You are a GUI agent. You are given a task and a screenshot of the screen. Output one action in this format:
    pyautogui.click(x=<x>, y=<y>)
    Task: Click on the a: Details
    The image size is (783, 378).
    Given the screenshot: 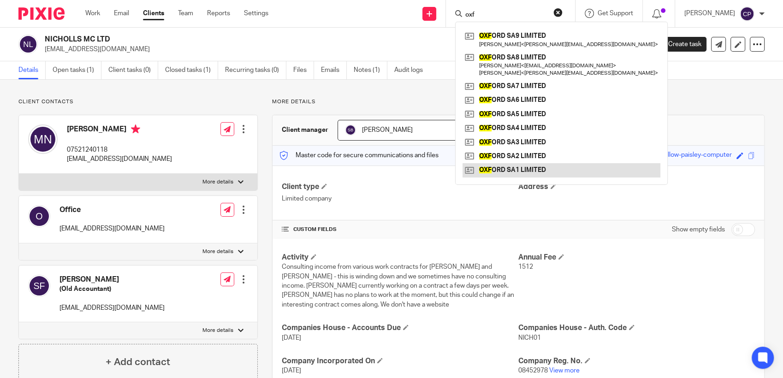 What is the action you would take?
    pyautogui.click(x=32, y=70)
    